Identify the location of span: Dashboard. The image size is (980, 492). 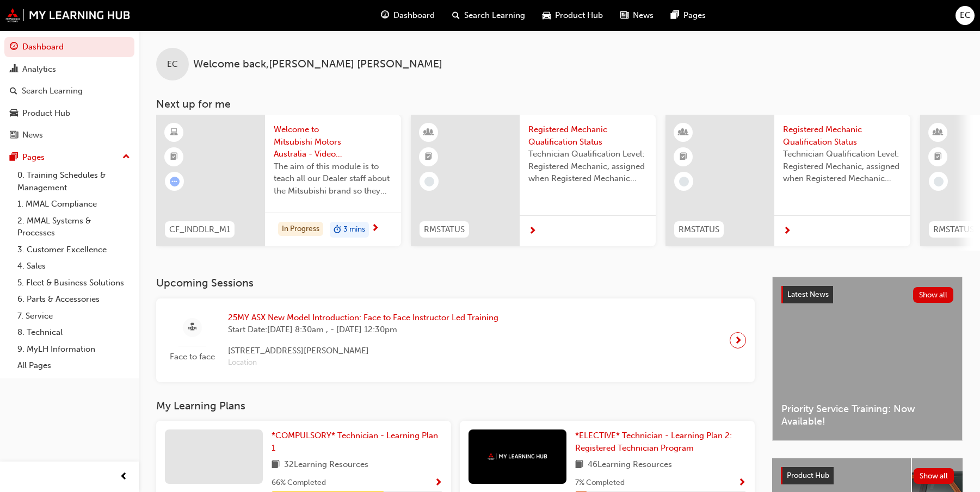
(414, 15).